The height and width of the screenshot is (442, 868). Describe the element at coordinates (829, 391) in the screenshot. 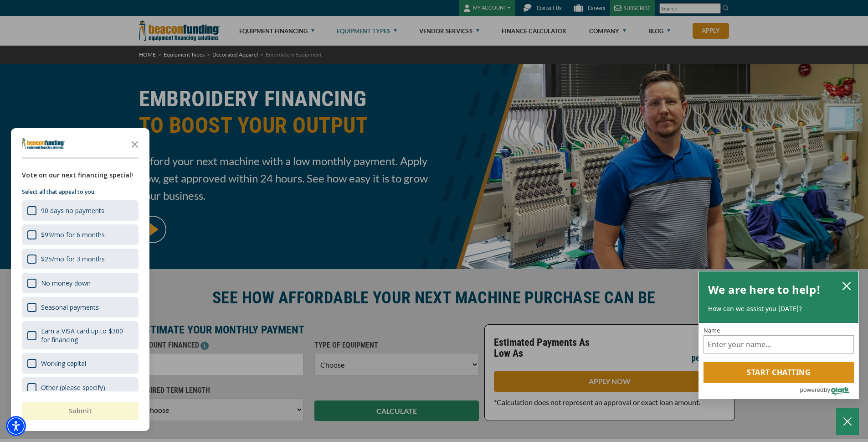

I see `a: Powered by Olark - open in a new tab` at that location.